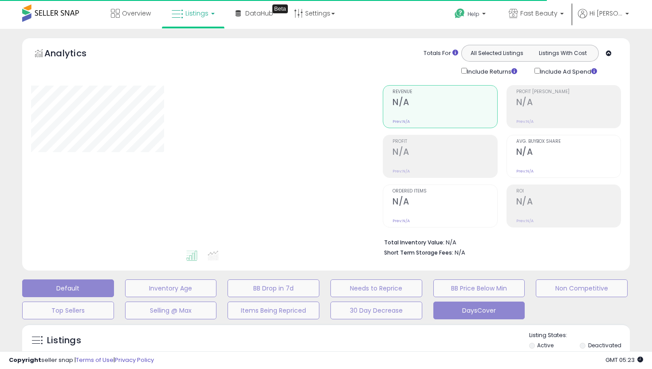 This screenshot has height=369, width=652. I want to click on button: Items Being Repriced, so click(273, 310).